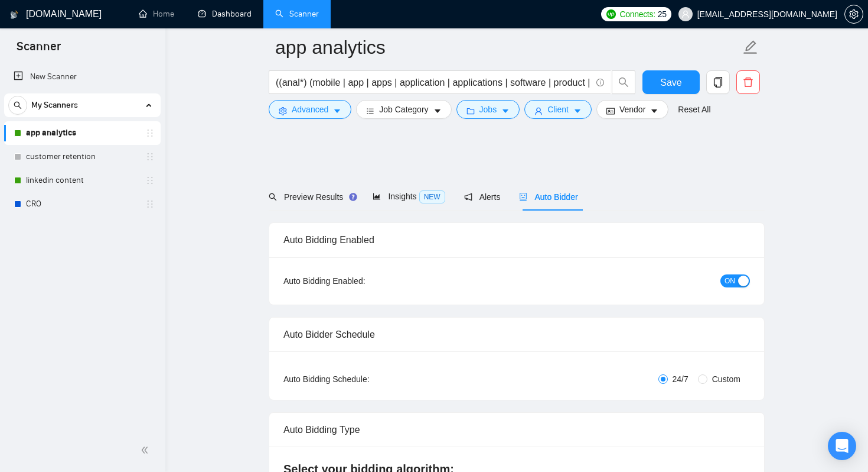 This screenshot has height=472, width=868. I want to click on span: robot, so click(523, 197).